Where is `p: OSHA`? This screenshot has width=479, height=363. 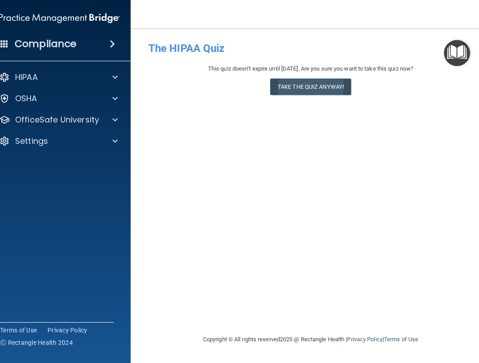 p: OSHA is located at coordinates (26, 99).